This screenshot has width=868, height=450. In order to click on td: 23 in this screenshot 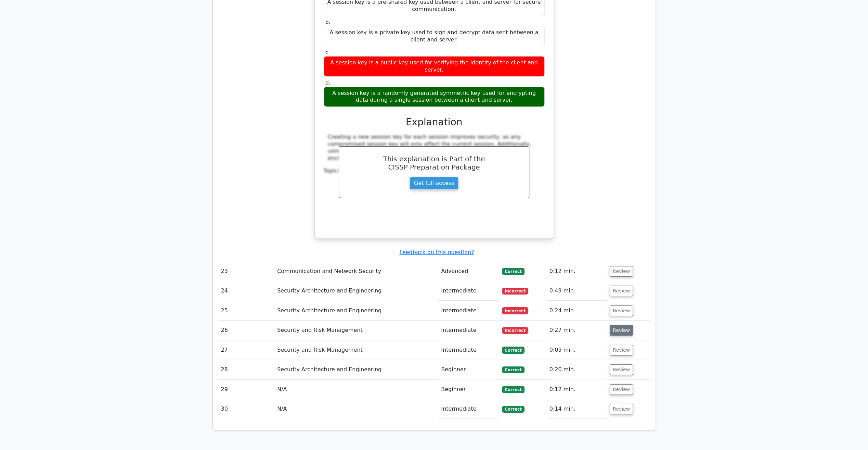, I will do `click(247, 271)`.